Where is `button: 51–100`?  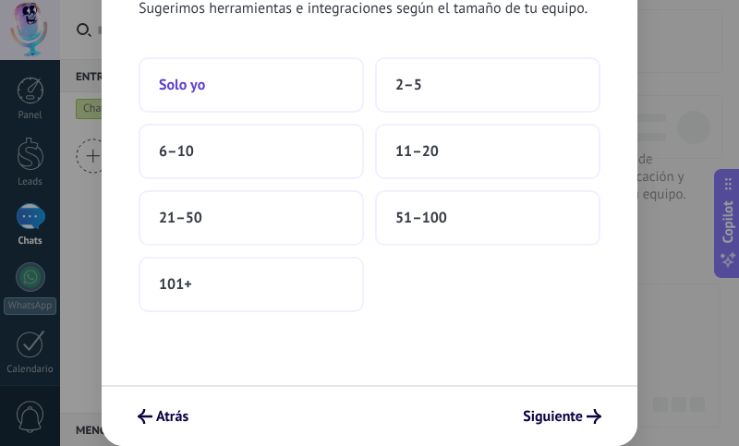
button: 51–100 is located at coordinates (488, 218).